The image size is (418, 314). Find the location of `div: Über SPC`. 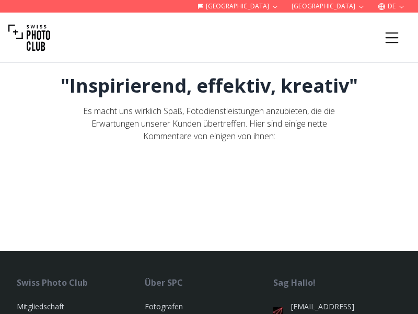

div: Über SPC is located at coordinates (209, 282).